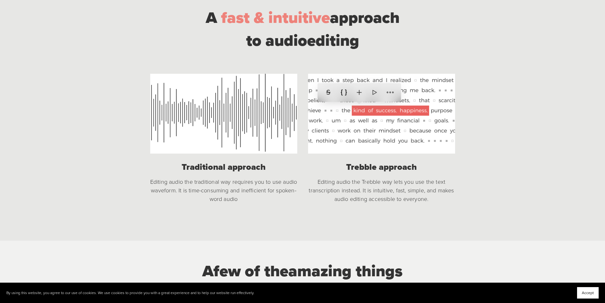 This screenshot has width=605, height=303. What do you see at coordinates (345, 271) in the screenshot?
I see `span: amazing things` at bounding box center [345, 271].